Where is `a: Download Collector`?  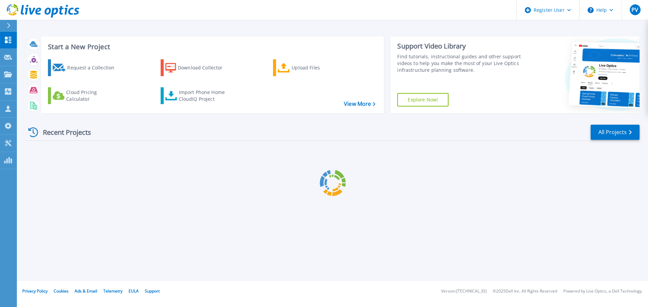
a: Download Collector is located at coordinates (198, 68).